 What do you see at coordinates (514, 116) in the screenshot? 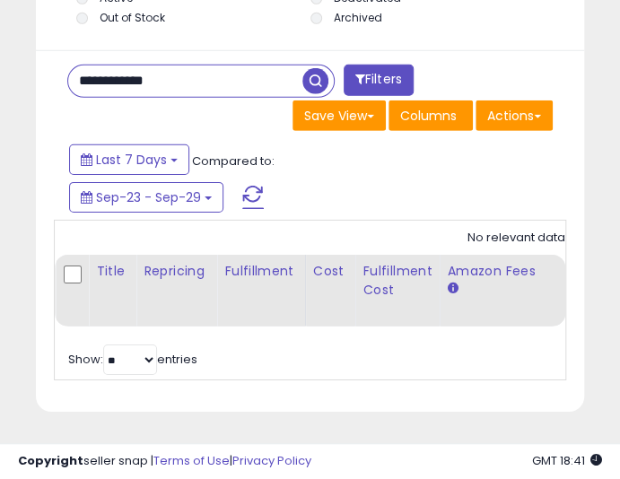
I see `button: Actions` at bounding box center [514, 116].